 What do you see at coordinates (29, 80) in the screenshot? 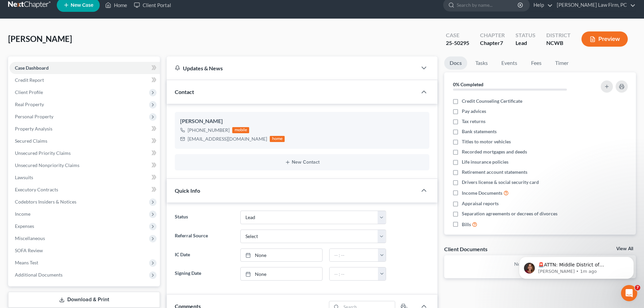
I see `span: Credit Report` at bounding box center [29, 80].